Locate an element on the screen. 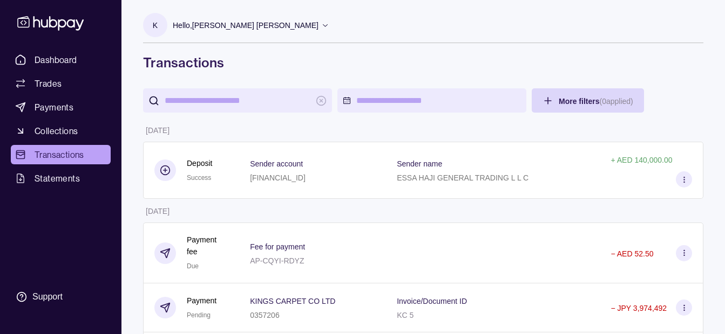 The height and width of the screenshot is (334, 725). a: Support is located at coordinates (60, 297).